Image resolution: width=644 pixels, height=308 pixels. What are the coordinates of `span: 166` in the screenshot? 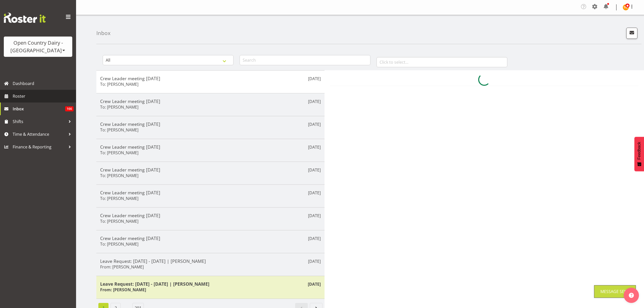 It's located at (69, 109).